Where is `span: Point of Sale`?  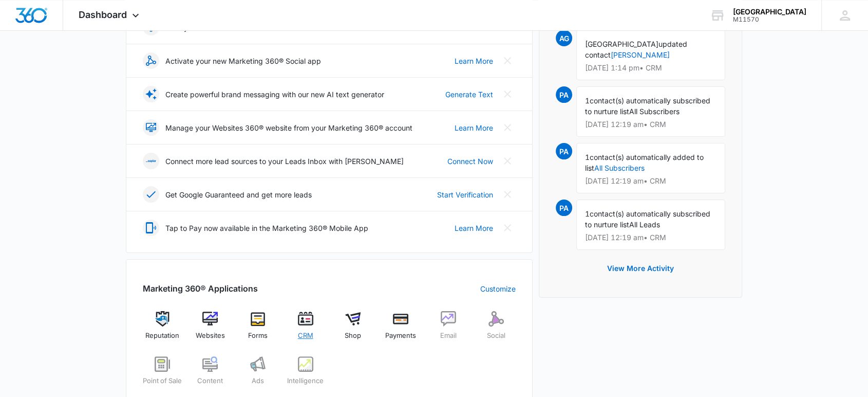
span: Point of Sale is located at coordinates (162, 381).